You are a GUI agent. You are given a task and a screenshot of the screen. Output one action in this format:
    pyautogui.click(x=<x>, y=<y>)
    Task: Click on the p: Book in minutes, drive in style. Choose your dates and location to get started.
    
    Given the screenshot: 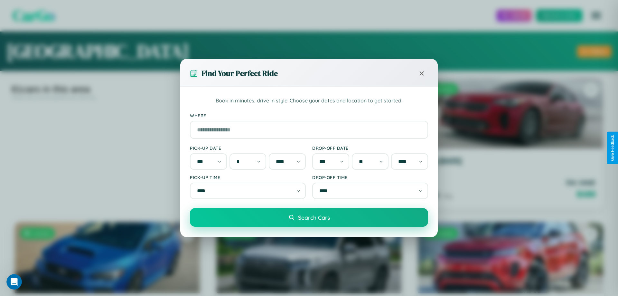 What is the action you would take?
    pyautogui.click(x=309, y=101)
    